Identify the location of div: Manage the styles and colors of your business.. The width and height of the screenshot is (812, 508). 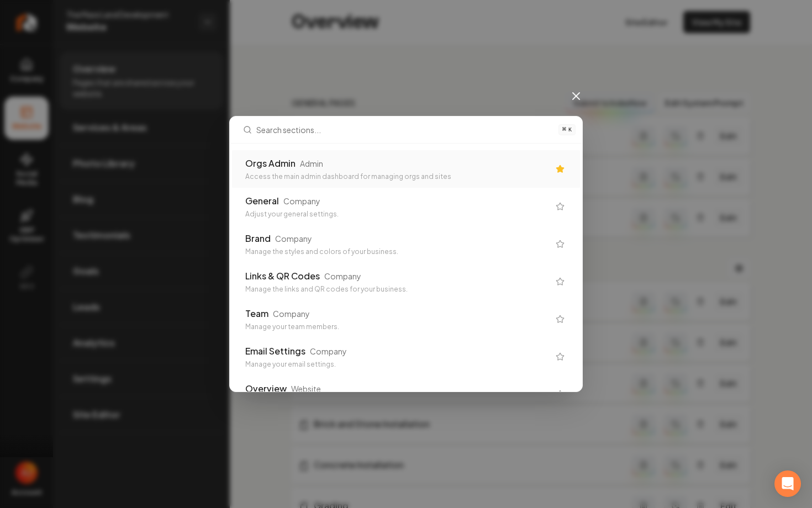
(397, 252).